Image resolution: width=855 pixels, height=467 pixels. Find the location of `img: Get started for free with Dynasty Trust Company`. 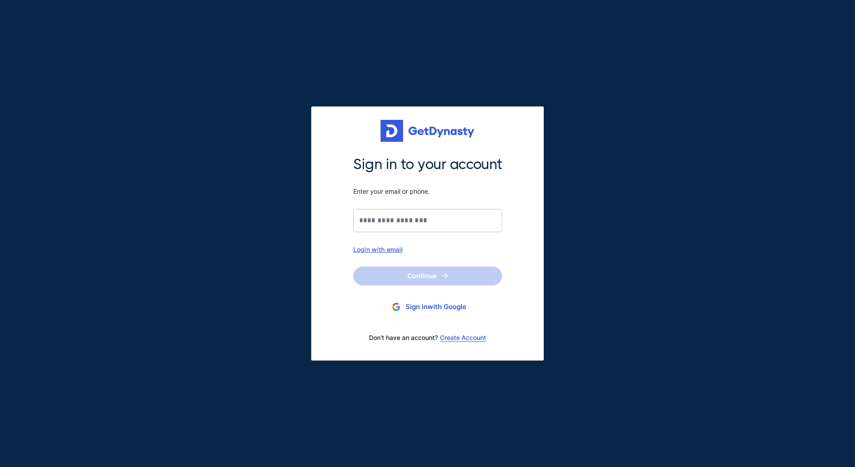

img: Get started for free with Dynasty Trust Company is located at coordinates (428, 131).